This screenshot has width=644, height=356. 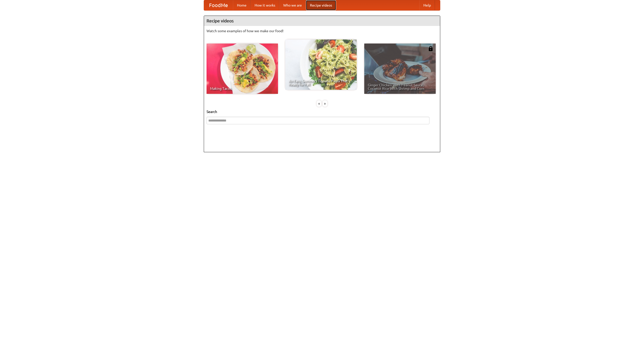 I want to click on img: 483408.png, so click(x=431, y=49).